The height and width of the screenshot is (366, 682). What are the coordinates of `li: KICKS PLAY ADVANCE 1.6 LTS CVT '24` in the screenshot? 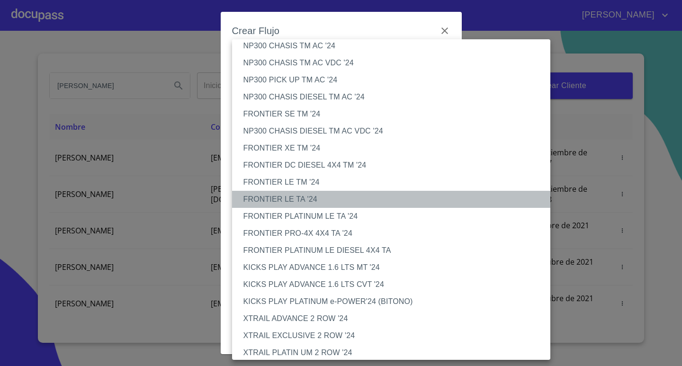 It's located at (395, 285).